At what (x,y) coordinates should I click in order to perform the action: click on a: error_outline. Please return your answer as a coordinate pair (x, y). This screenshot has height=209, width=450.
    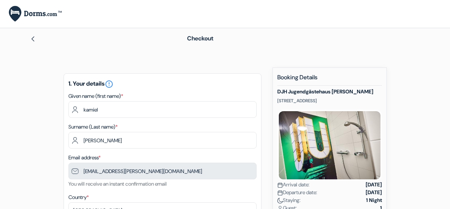
    Looking at the image, I should click on (109, 83).